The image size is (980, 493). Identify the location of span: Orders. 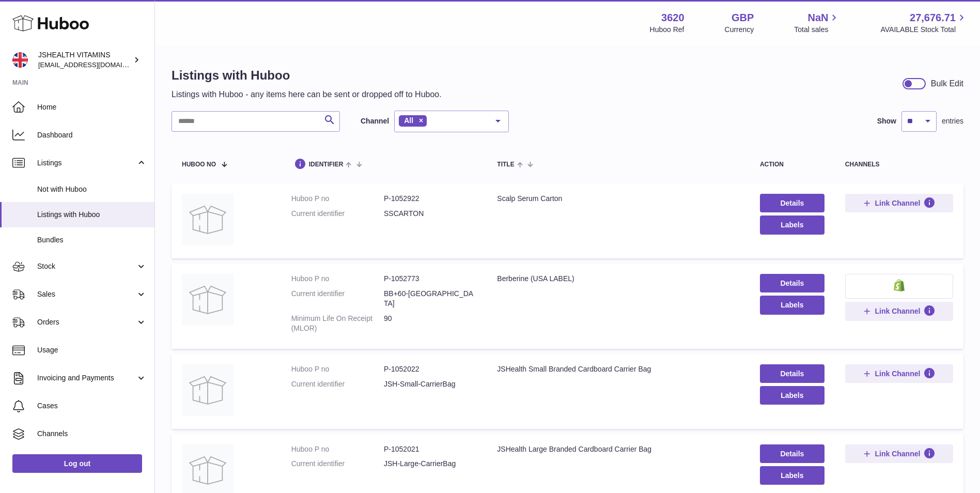
(87, 322).